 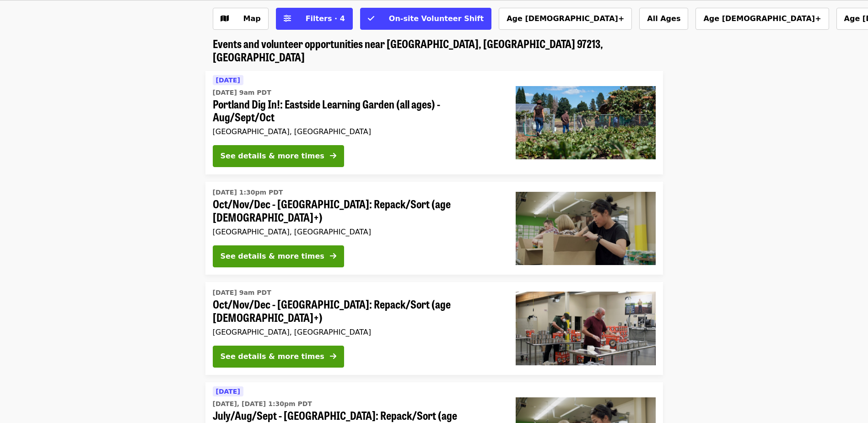 What do you see at coordinates (434, 123) in the screenshot?
I see `a: See details for "Portland Dig In!: Eastside Learning Garden (all ages) - Aug/Sept/Oct"` at bounding box center [434, 123].